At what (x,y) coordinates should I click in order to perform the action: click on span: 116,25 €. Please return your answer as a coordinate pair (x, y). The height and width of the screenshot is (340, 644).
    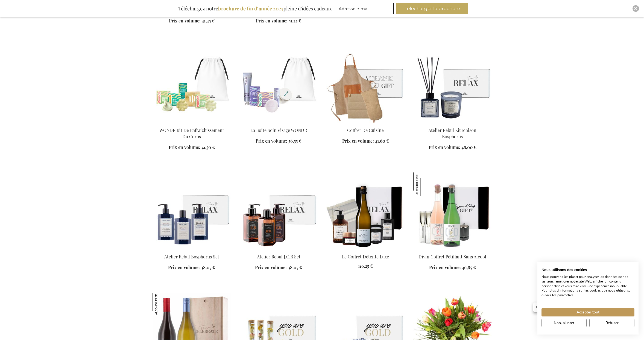
    Looking at the image, I should click on (366, 266).